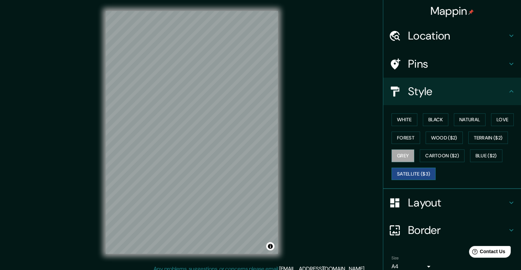 This screenshot has width=521, height=270. Describe the element at coordinates (395, 258) in the screenshot. I see `label: Size` at that location.